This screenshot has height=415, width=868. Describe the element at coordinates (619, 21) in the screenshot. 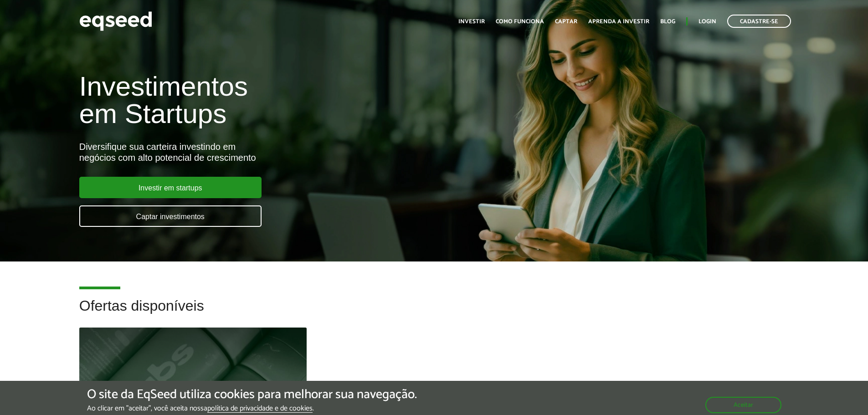

I see `a: Aprenda a investir` at that location.